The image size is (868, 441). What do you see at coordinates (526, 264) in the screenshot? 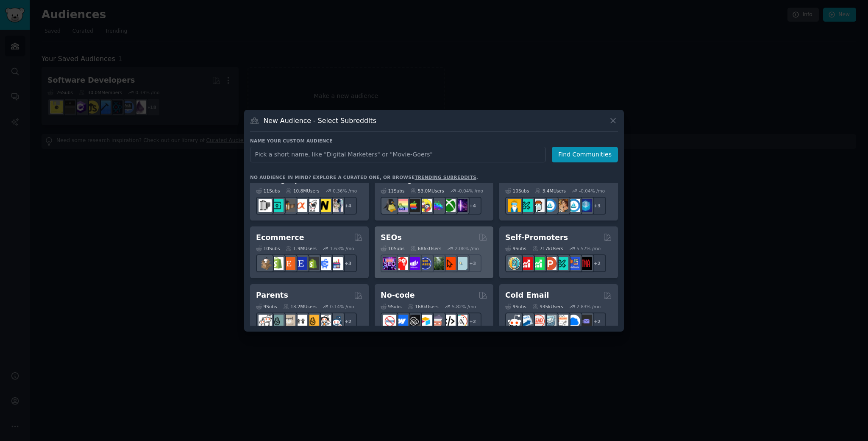
I see `img: youtubepromotion` at bounding box center [526, 264].